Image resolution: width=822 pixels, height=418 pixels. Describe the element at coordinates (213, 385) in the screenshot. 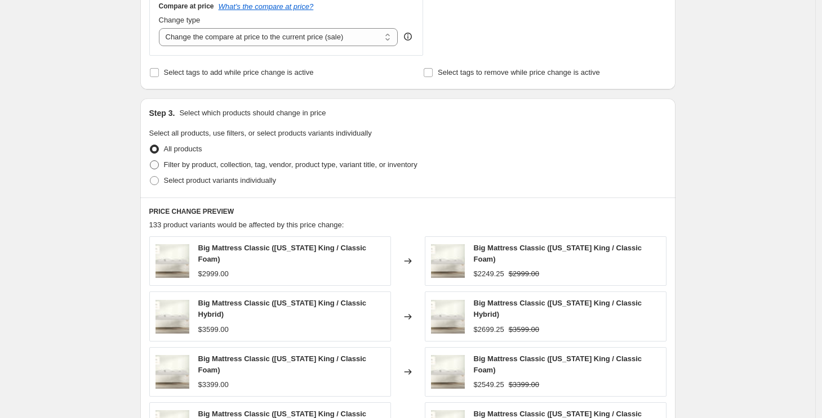

I see `div: $3399.00` at that location.